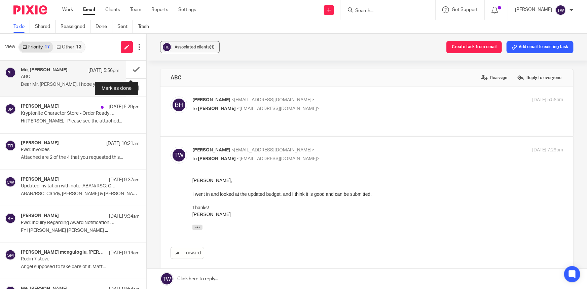 The image size is (587, 289). I want to click on button: Associated clients(1), so click(190, 47).